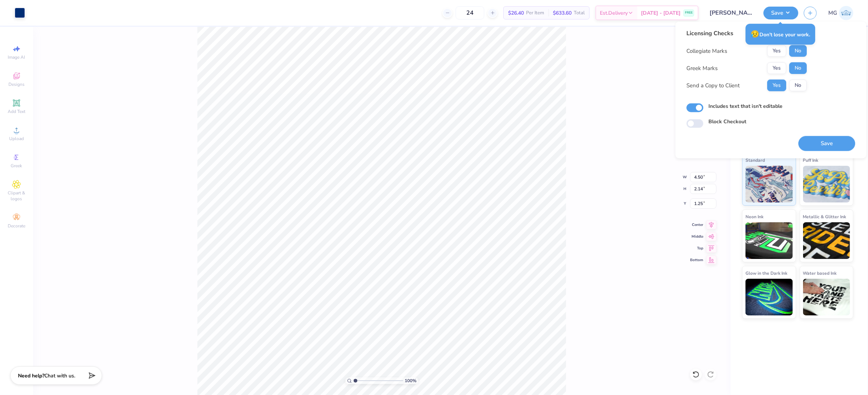 The height and width of the screenshot is (395, 868). Describe the element at coordinates (17, 138) in the screenshot. I see `span: Upload` at that location.